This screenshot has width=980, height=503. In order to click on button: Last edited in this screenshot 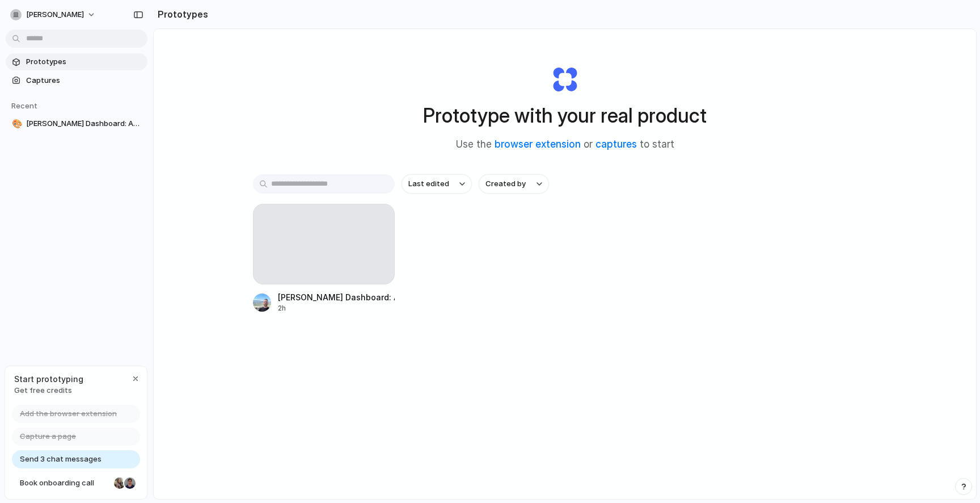, I will do `click(437, 184)`.